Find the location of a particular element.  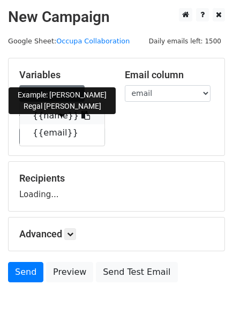

h5: Recipients is located at coordinates (116, 178).